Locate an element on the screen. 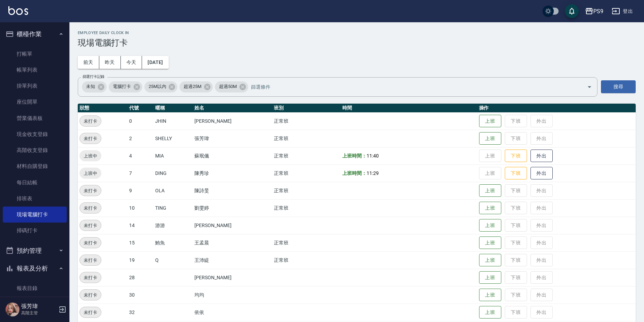 The height and width of the screenshot is (322, 644). td: OLA is located at coordinates (174, 190).